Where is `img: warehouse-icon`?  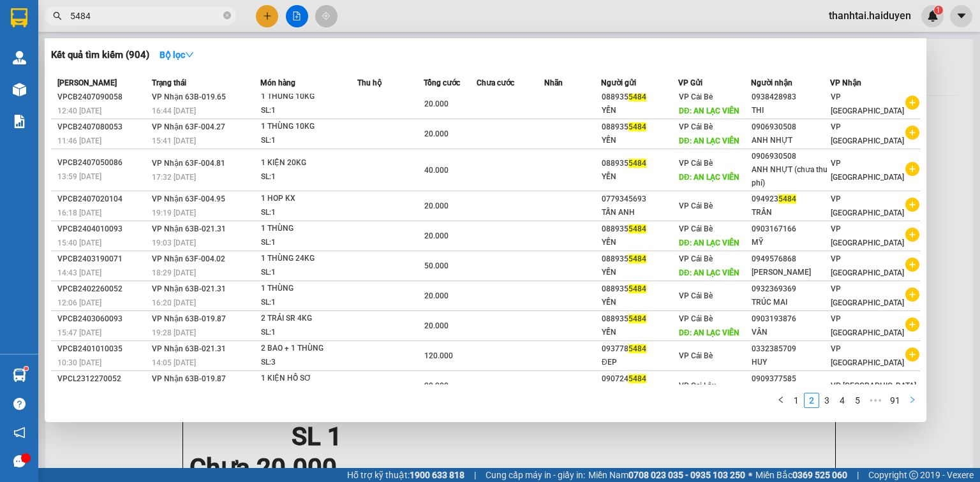 img: warehouse-icon is located at coordinates (19, 58).